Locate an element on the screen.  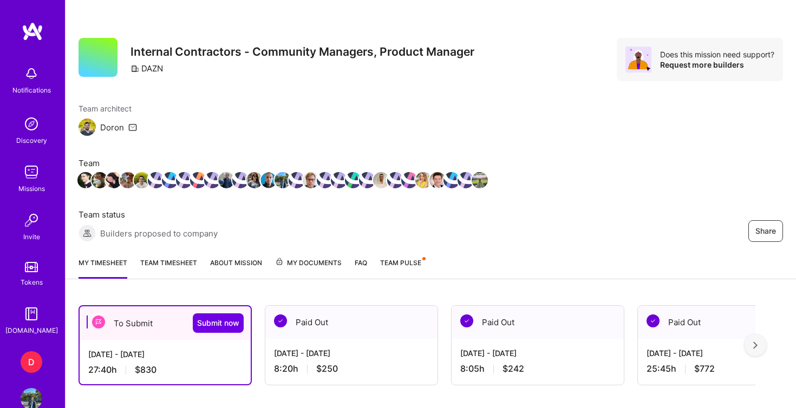
img: teamwork is located at coordinates (31, 172).